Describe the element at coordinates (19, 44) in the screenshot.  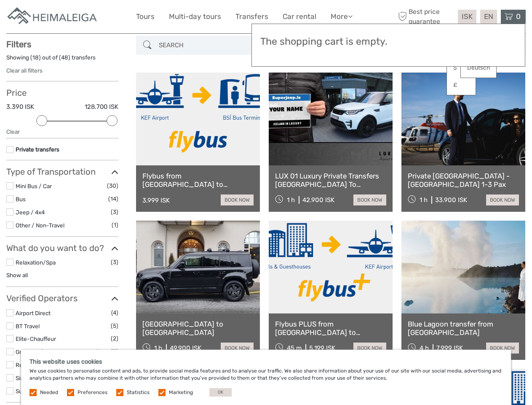
I see `strong: Filters` at that location.